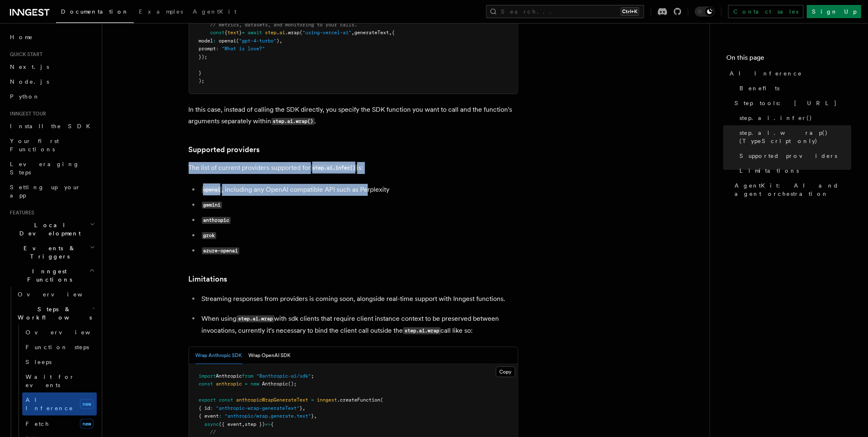  Describe the element at coordinates (95, 12) in the screenshot. I see `span: Documentation` at that location.